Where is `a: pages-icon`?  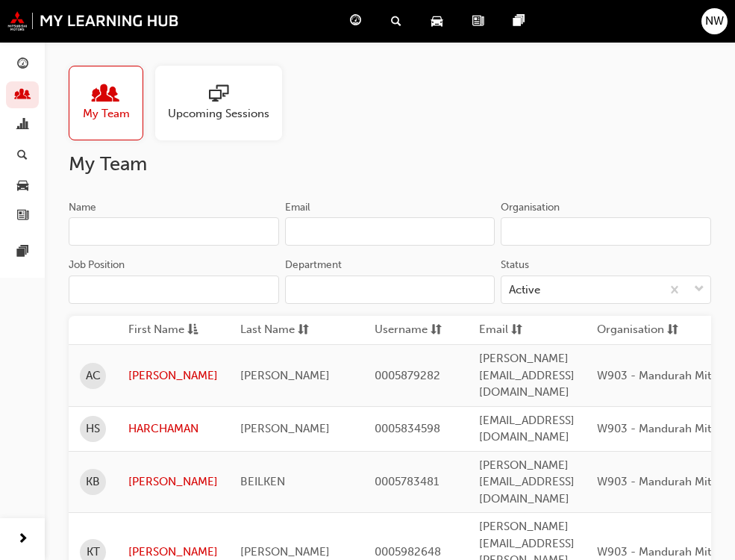
a: pages-icon is located at coordinates (522, 21).